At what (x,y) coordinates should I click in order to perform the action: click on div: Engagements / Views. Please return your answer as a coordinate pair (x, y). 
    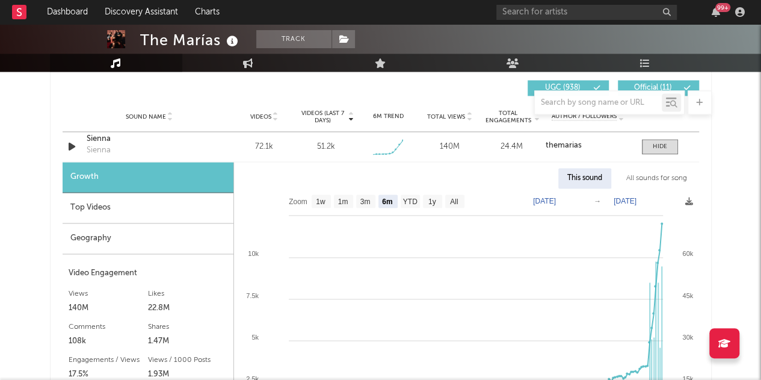
    Looking at the image, I should click on (108, 359).